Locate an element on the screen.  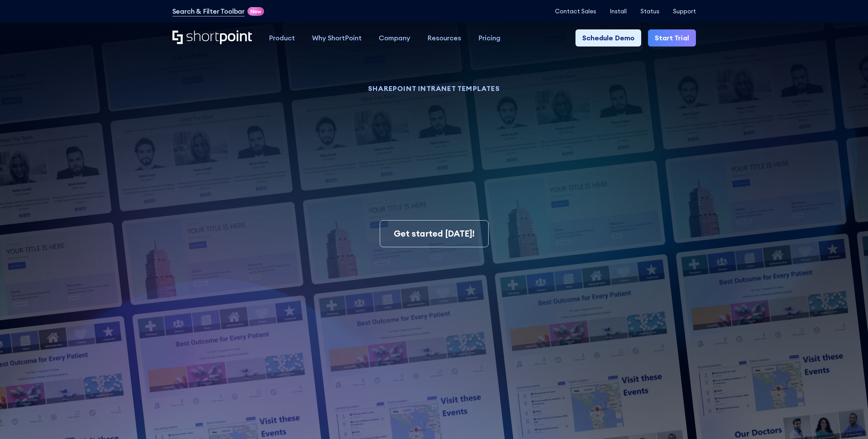
p: Status is located at coordinates (650, 11).